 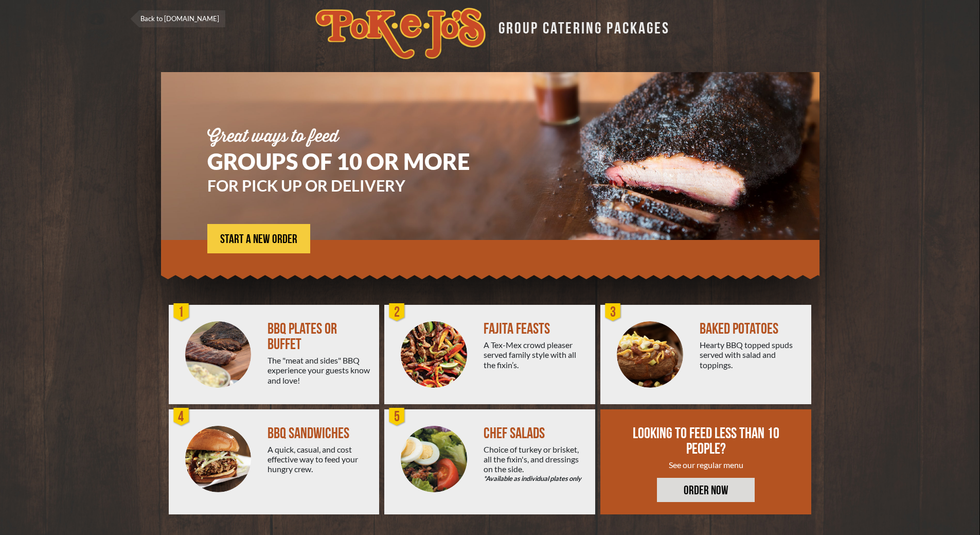 I want to click on div: BBQ SANDWICHES, so click(x=319, y=433).